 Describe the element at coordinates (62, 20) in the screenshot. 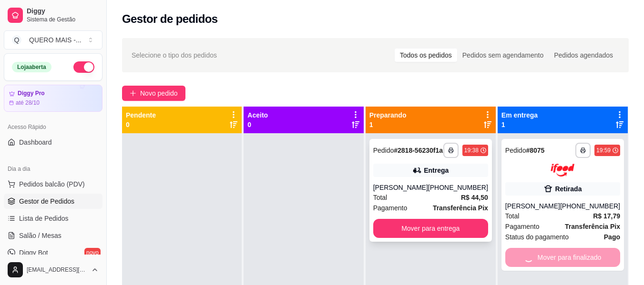

I see `span: Sistema de Gestão` at that location.